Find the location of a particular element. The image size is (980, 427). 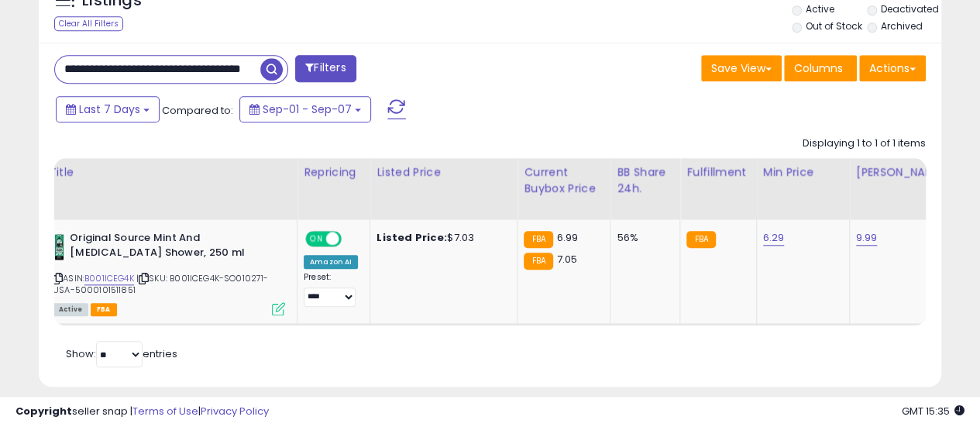

span: 6.99 is located at coordinates (567, 237).